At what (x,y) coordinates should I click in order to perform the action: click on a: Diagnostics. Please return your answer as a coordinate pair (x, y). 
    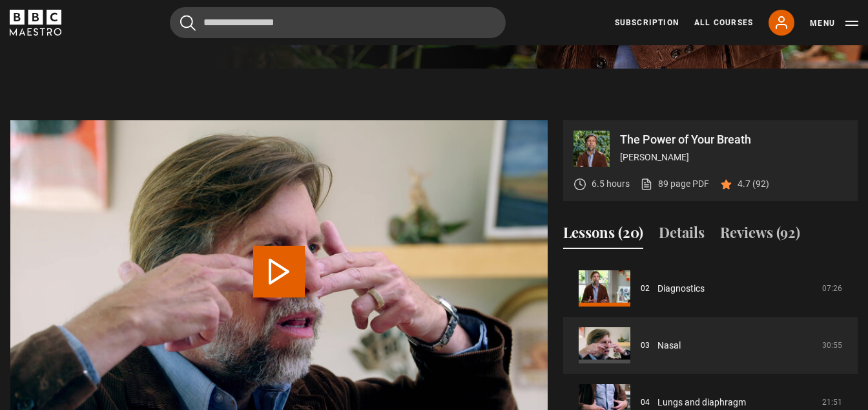
    Looking at the image, I should click on (681, 288).